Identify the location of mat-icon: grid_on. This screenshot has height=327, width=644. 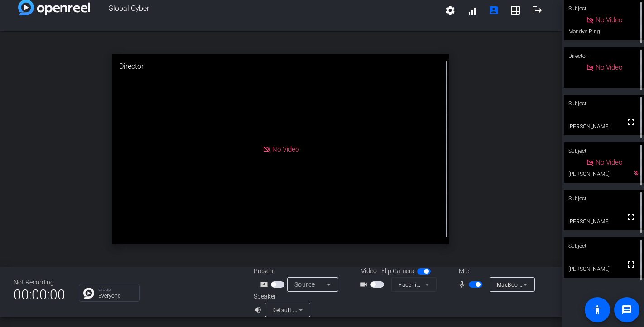
(515, 10).